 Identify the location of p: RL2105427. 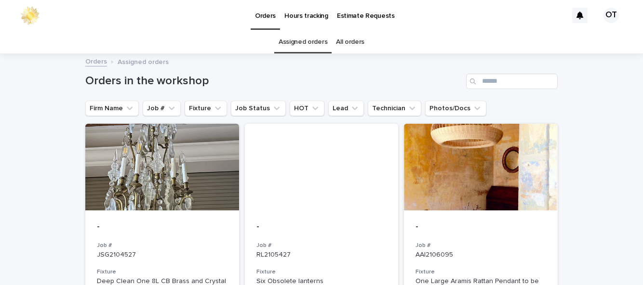
(321, 255).